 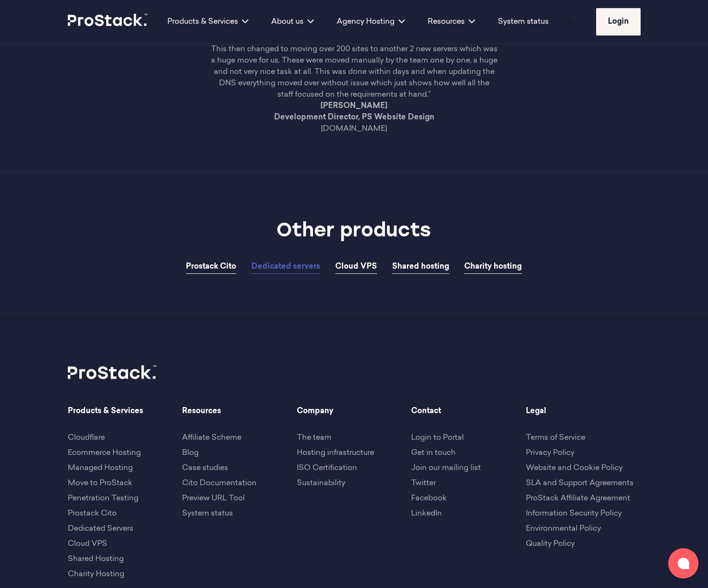 What do you see at coordinates (292, 22) in the screenshot?
I see `div: About us` at bounding box center [292, 22].